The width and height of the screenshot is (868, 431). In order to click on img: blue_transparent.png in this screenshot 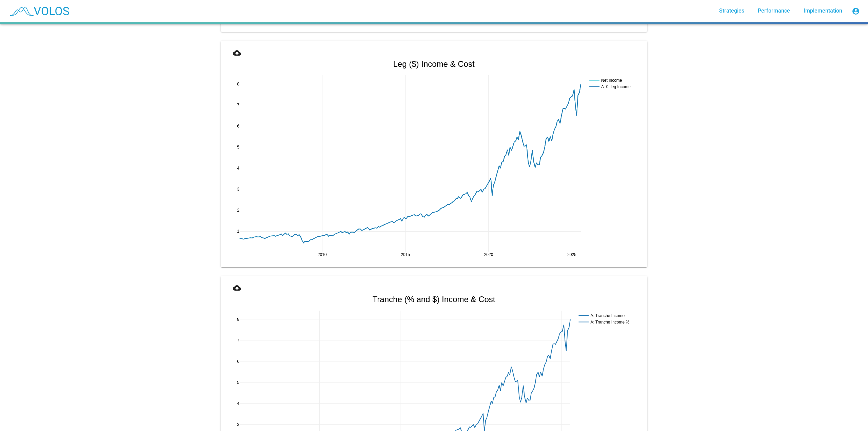, I will do `click(39, 11)`.